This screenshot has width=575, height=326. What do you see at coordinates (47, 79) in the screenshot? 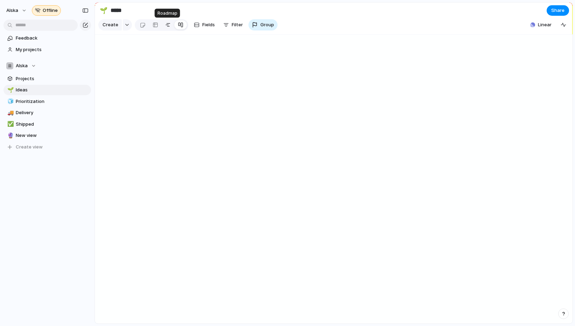
I see `a: Projects` at bounding box center [47, 79].